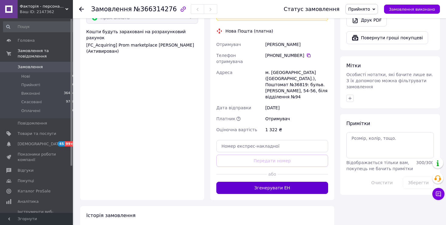 This screenshot has height=225, width=446. I want to click on span: Адреса, so click(224, 72).